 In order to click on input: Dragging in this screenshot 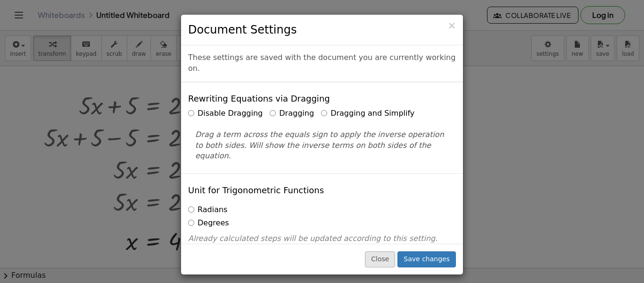, I will do `click(273, 113)`.